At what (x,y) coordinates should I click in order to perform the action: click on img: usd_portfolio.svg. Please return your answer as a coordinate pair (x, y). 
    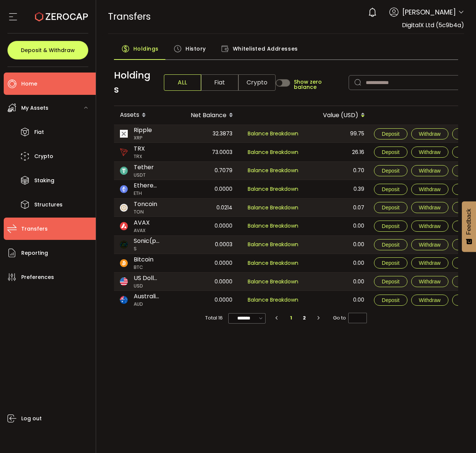
    Looking at the image, I should click on (124, 281).